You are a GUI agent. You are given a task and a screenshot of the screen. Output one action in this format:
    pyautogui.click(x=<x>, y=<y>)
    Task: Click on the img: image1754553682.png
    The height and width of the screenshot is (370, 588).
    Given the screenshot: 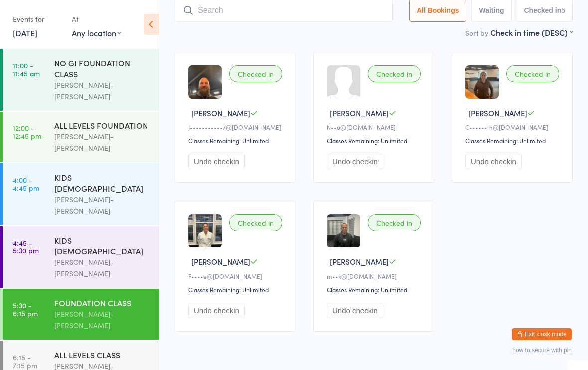 What is the action you would take?
    pyautogui.click(x=482, y=82)
    